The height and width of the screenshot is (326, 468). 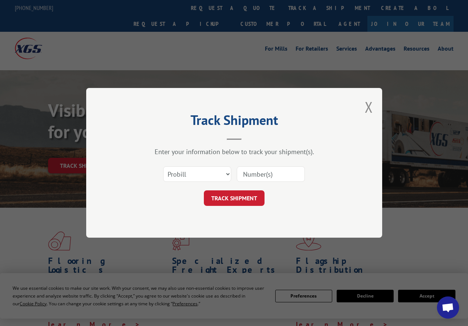 What do you see at coordinates (271, 175) in the screenshot?
I see `input: Number(s)` at bounding box center [271, 175].